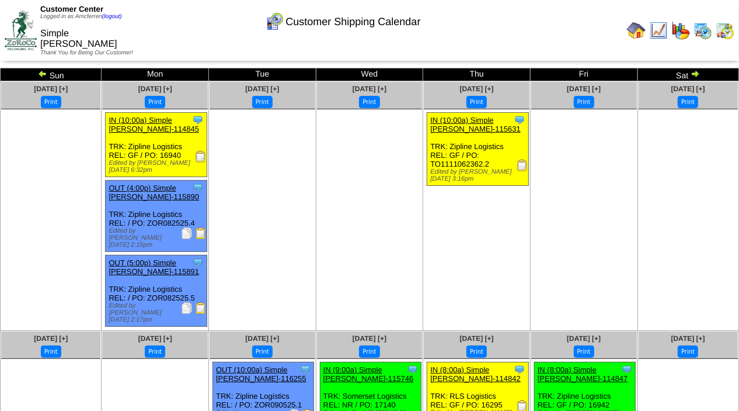 Image resolution: width=739 pixels, height=411 pixels. Describe the element at coordinates (156, 145) in the screenshot. I see `div: TRK: Zipline Logistics REL: GF / PO: 16940` at that location.